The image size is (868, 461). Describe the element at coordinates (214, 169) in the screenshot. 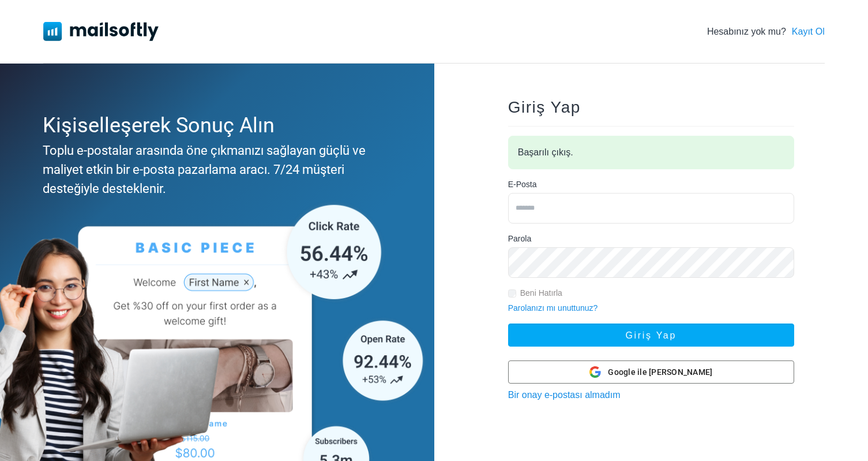

I see `div: Toplu e-postalar arasında öne çıkmanızı sağlayan güçlü ve maliyet etkin bir e-posta pazarlama ara...` at that location.